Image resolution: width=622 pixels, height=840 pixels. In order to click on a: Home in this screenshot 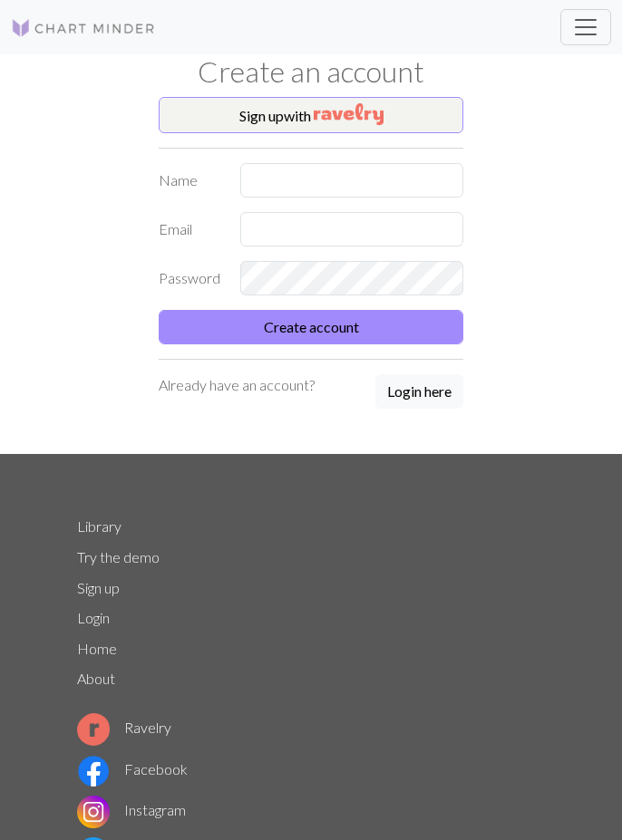, I will do `click(97, 648)`.